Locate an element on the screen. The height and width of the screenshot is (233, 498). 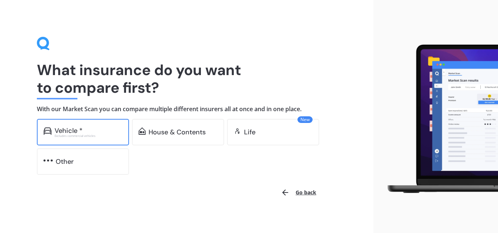
img: car.f15378c7a67c060ca3f3.svg is located at coordinates (48, 131).